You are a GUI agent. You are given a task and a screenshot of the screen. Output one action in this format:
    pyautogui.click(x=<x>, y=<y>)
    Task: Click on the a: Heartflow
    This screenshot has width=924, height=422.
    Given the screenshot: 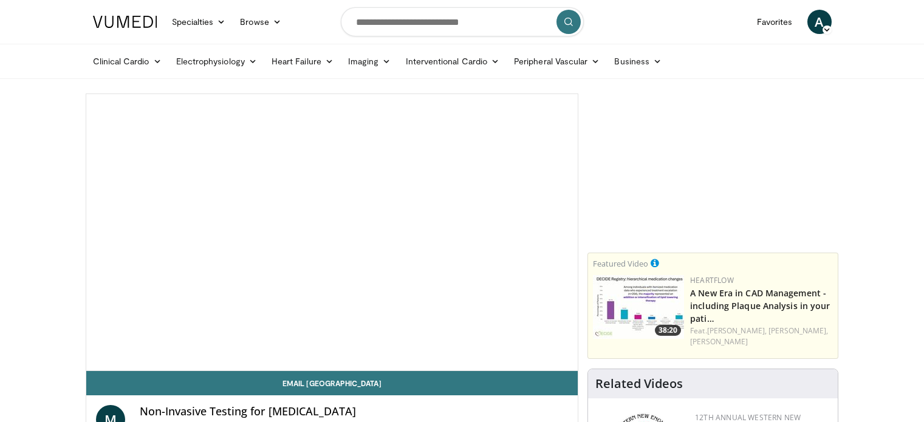 What is the action you would take?
    pyautogui.click(x=712, y=280)
    